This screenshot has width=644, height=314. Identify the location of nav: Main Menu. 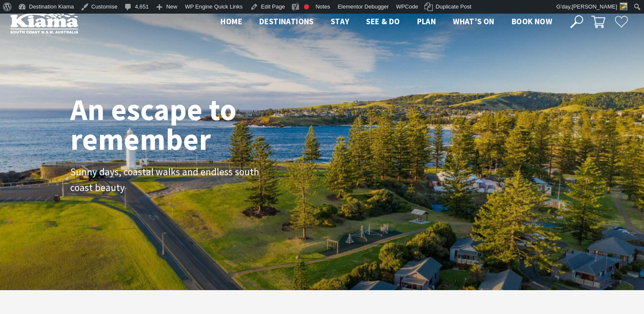
(386, 22).